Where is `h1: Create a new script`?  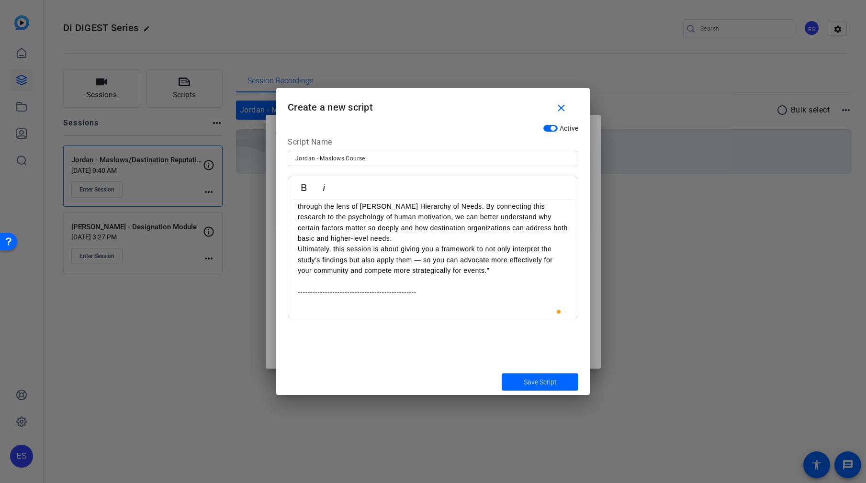 h1: Create a new script is located at coordinates (433, 103).